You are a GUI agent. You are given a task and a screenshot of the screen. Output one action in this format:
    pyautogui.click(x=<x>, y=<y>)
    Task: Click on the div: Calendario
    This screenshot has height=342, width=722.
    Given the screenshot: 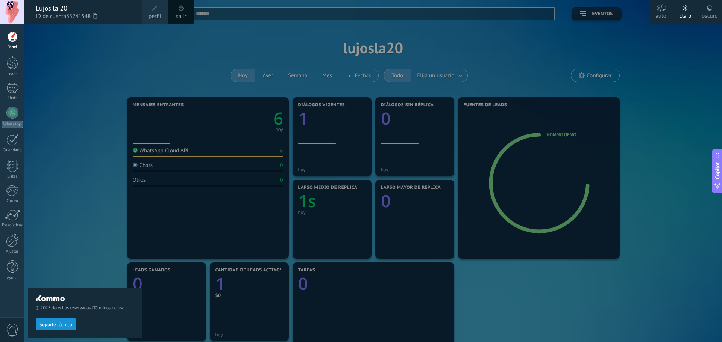 What is the action you would take?
    pyautogui.click(x=12, y=150)
    